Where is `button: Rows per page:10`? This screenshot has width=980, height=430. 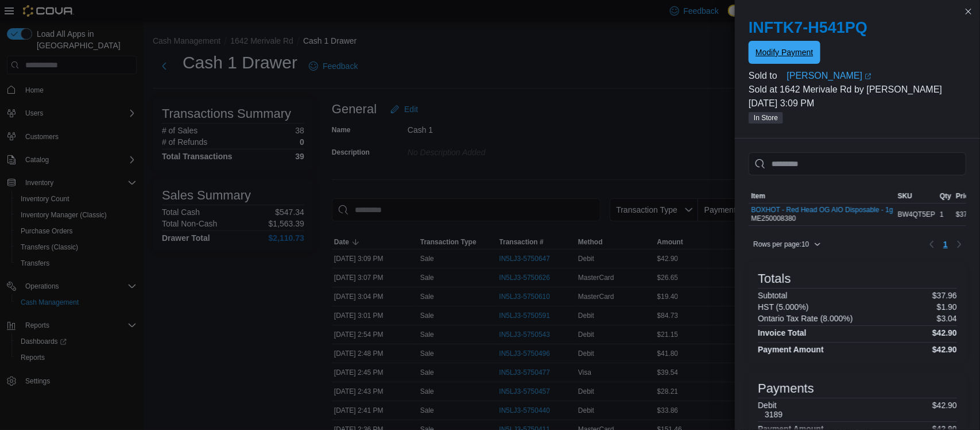 button: Rows per page:10 is located at coordinates (787, 244).